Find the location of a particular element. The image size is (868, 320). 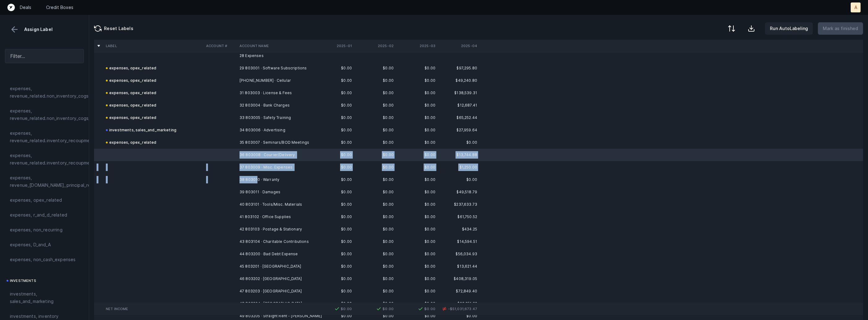

td: $1,250.00 is located at coordinates (458, 167).